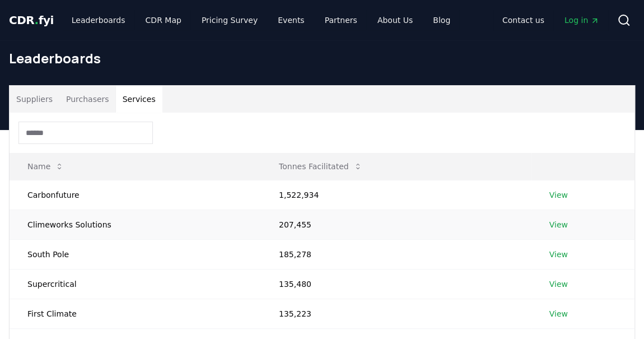 This screenshot has width=644, height=339. What do you see at coordinates (139, 99) in the screenshot?
I see `button: Services` at bounding box center [139, 99].